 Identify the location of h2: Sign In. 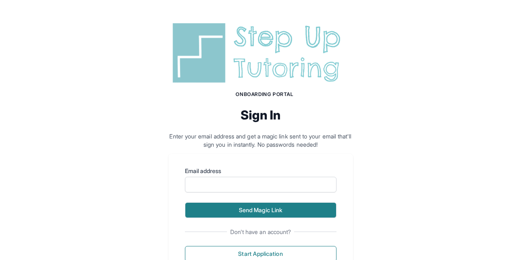
(261, 115).